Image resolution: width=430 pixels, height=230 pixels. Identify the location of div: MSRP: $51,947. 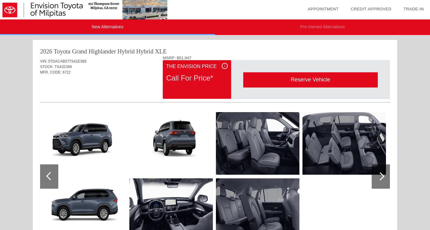
(276, 58).